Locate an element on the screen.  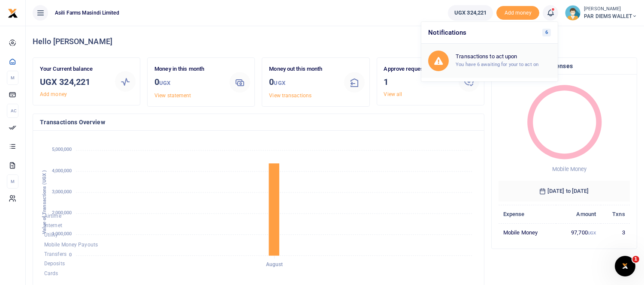
th: Txns is located at coordinates (615, 214).